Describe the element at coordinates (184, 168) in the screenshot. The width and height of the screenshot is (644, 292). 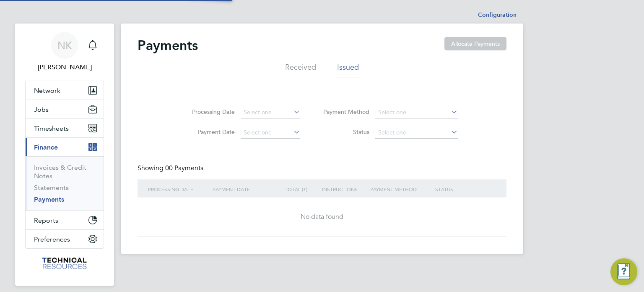
I see `span: 00 Payments` at that location.